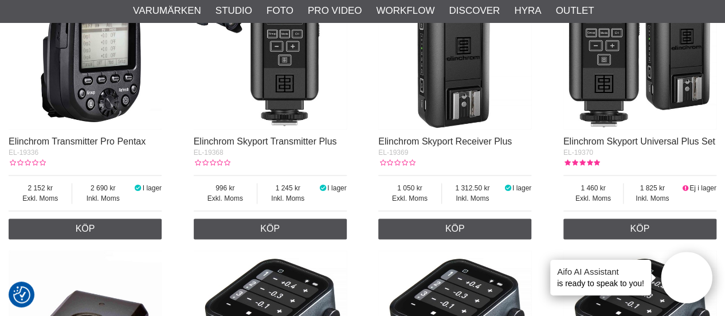  Describe the element at coordinates (209, 152) in the screenshot. I see `span: EL-19368` at that location.